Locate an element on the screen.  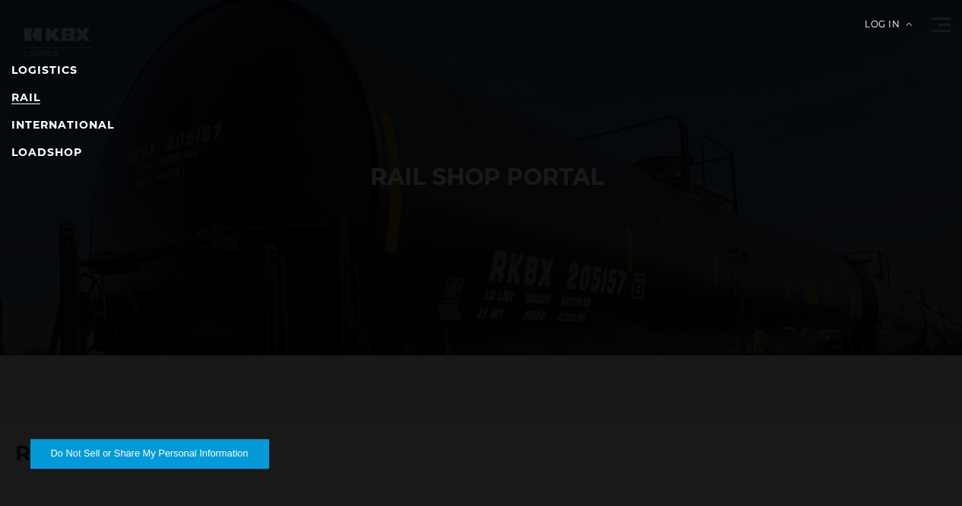
button: Do Not Sell or Share My Personal Information is located at coordinates (149, 453).